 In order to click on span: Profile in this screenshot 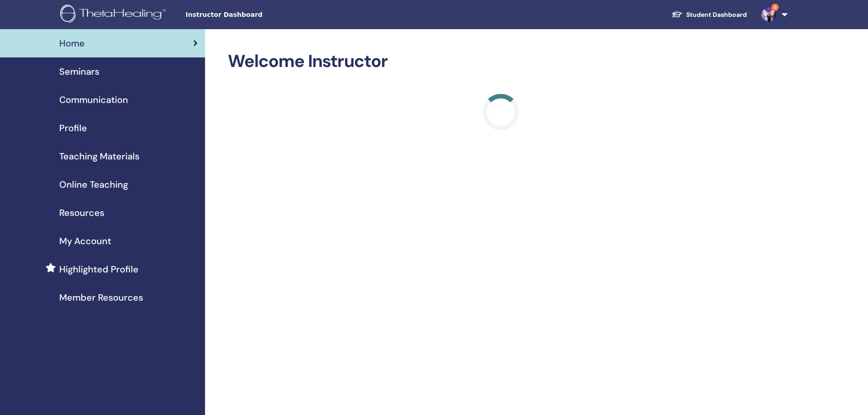, I will do `click(73, 128)`.